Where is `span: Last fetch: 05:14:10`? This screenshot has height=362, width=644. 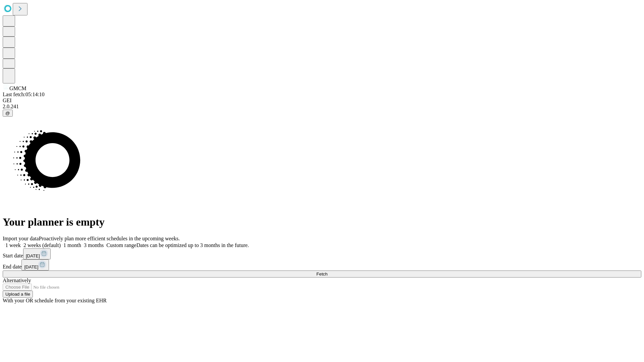
span: Last fetch: 05:14:10 is located at coordinates (23, 94).